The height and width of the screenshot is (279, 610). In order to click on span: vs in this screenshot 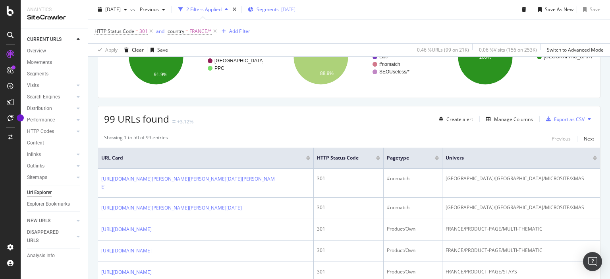, I will do `click(133, 9)`.